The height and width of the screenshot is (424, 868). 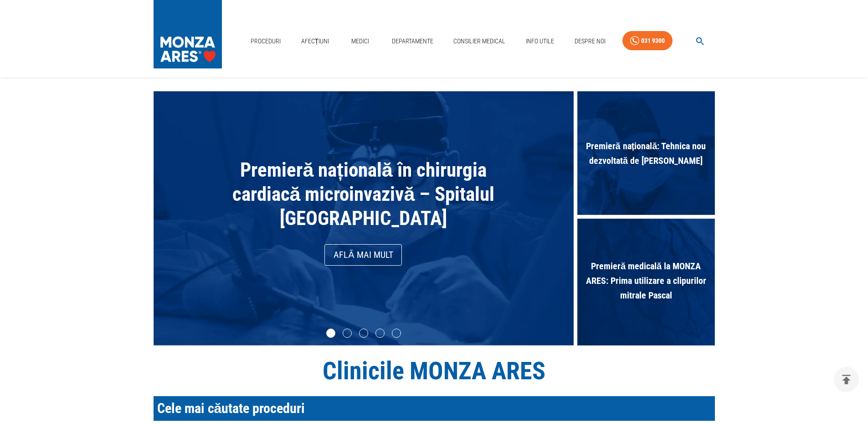 I want to click on a: Departamente, so click(x=412, y=41).